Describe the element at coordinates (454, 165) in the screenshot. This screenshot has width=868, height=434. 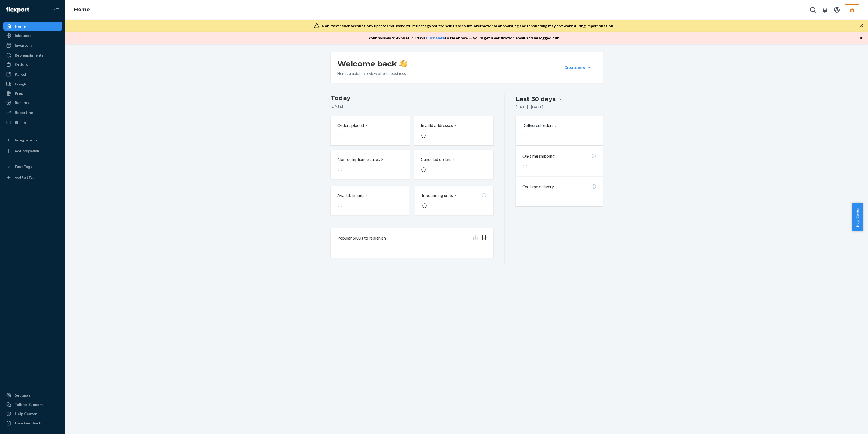
I see `button: Canceled orders` at that location.